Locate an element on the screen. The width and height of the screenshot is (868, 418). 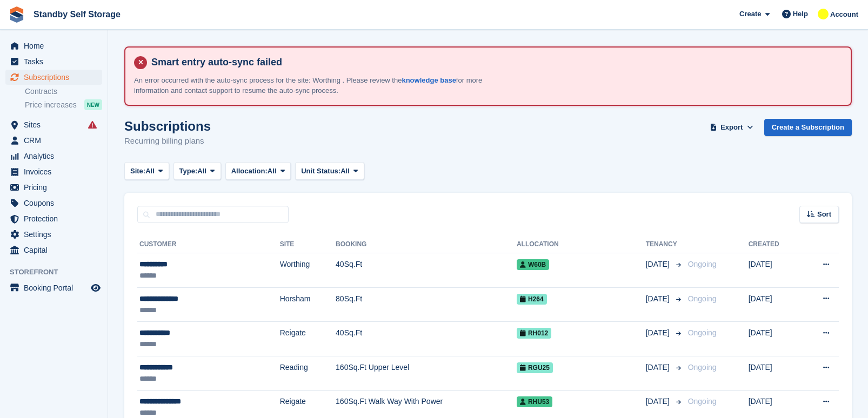
a: Price increases NEW is located at coordinates (63, 105).